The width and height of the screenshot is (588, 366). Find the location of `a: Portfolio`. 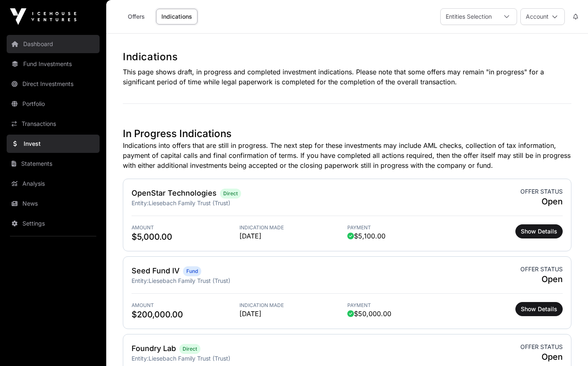

a: Portfolio is located at coordinates (53, 104).